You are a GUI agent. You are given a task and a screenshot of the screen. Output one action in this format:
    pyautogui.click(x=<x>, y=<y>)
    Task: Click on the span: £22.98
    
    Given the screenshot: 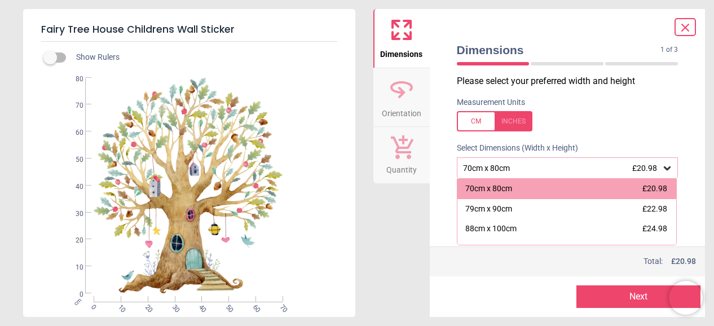 What is the action you would take?
    pyautogui.click(x=655, y=209)
    